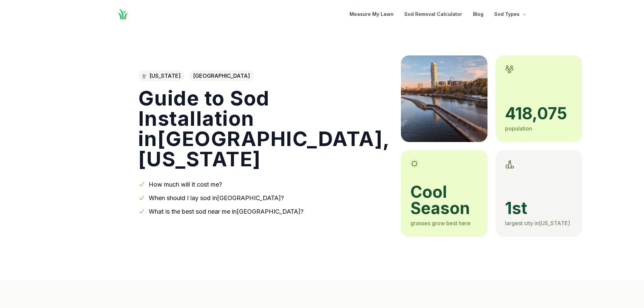 The height and width of the screenshot is (308, 644). I want to click on span: grasses grow best here, so click(440, 223).